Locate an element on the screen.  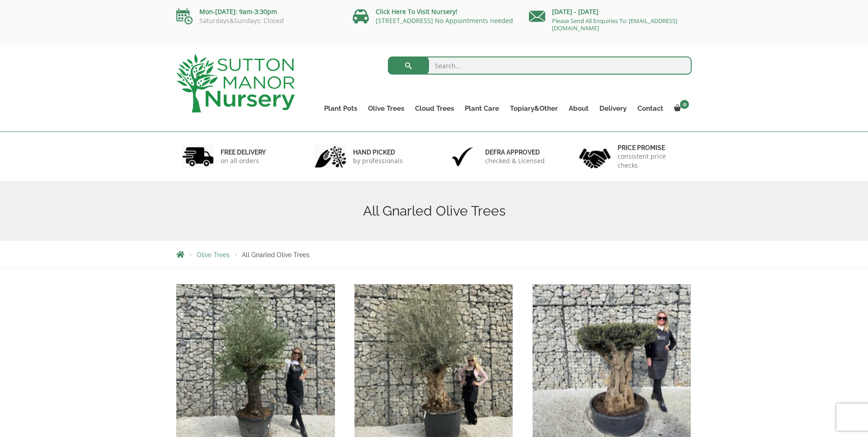
img: 3.jpg is located at coordinates (462, 156).